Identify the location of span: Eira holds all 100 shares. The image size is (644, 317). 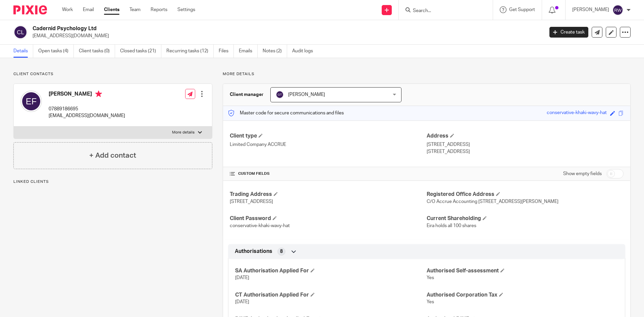
(451, 225).